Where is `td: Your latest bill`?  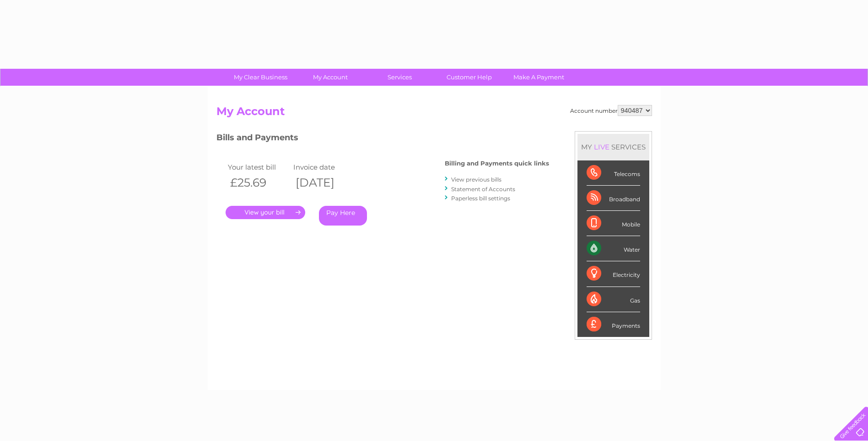
td: Your latest bill is located at coordinates (258, 166).